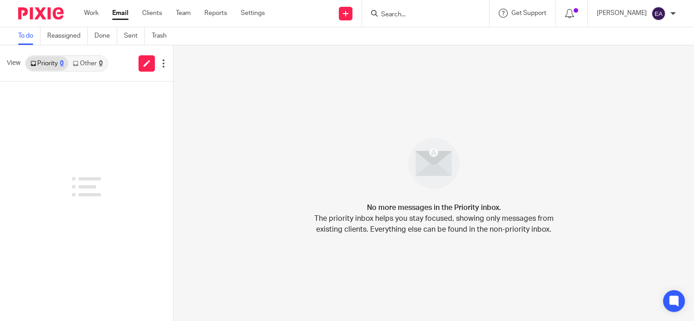  I want to click on img: image, so click(434, 163).